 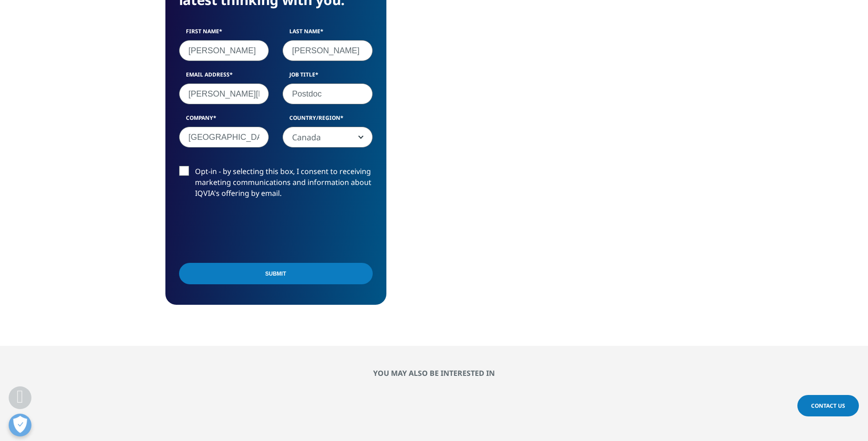 I want to click on input: Submit, so click(x=276, y=273).